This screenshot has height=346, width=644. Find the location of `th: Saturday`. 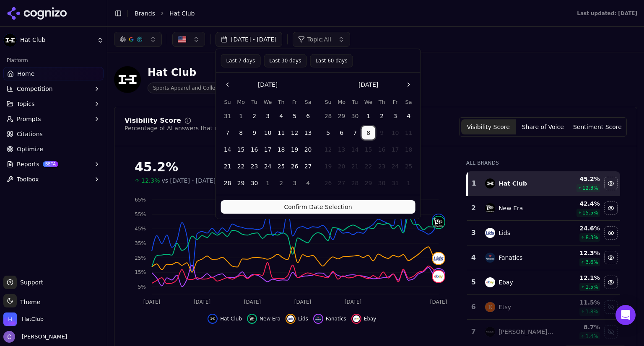

th: Saturday is located at coordinates (308, 102).